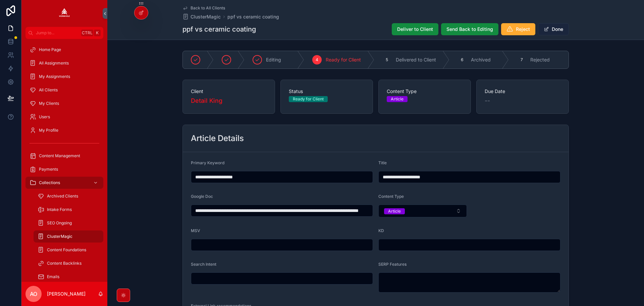  I want to click on a: SEO Ongoing, so click(69, 223).